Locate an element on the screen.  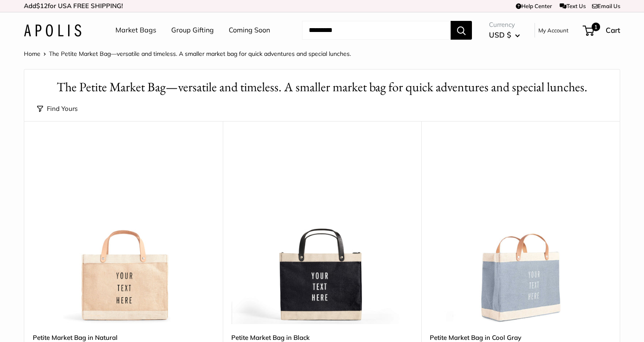
img: description_Make it yours with custom printed text. is located at coordinates (322, 233).